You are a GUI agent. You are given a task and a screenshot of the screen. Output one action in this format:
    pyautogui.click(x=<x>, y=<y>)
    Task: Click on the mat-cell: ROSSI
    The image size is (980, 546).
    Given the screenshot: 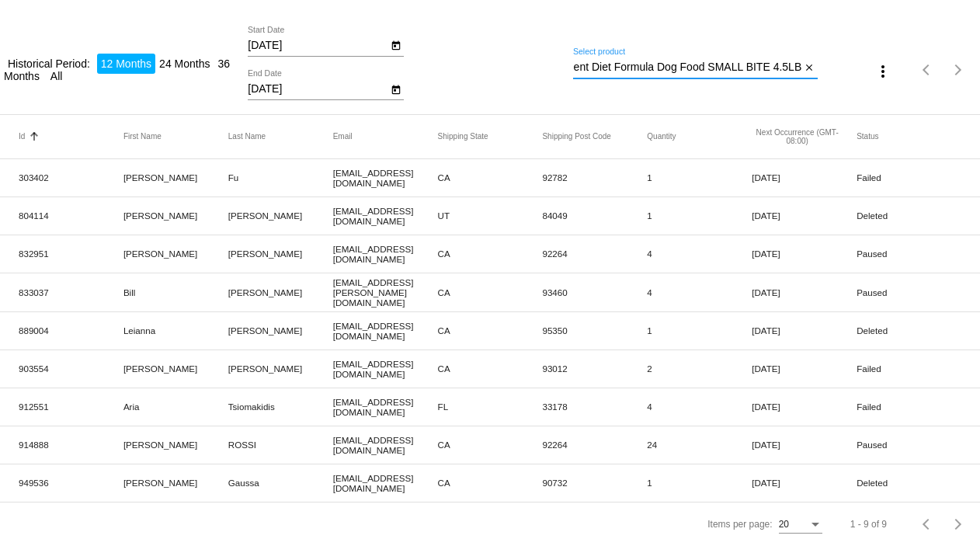 What is the action you would take?
    pyautogui.click(x=280, y=444)
    